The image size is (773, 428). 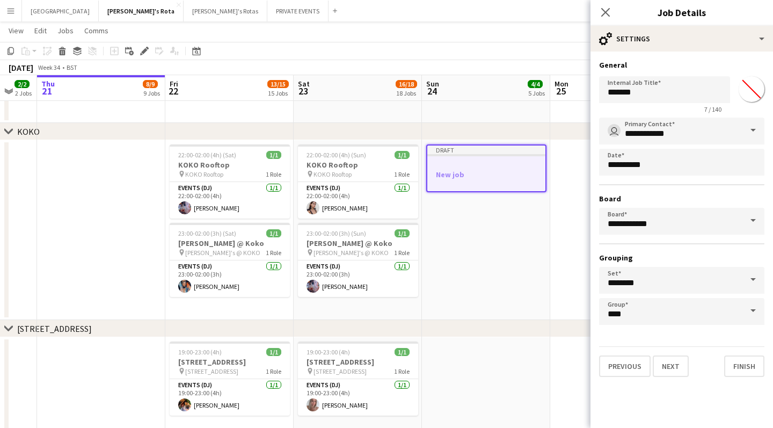 I want to click on div: KOKO, so click(x=28, y=131).